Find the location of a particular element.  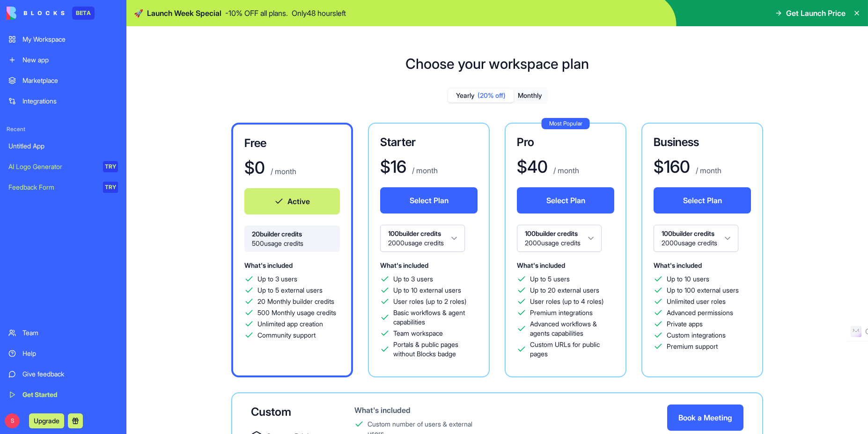

div: What's included is located at coordinates (420, 410).